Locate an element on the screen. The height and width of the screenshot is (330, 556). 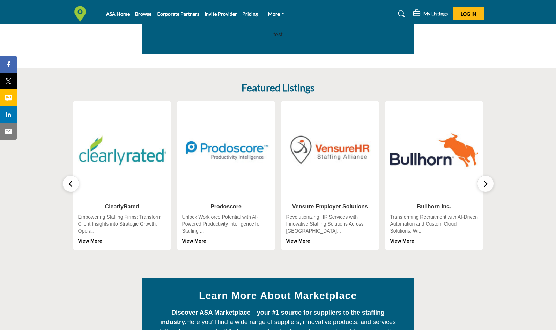
p: test is located at coordinates (278, 35).